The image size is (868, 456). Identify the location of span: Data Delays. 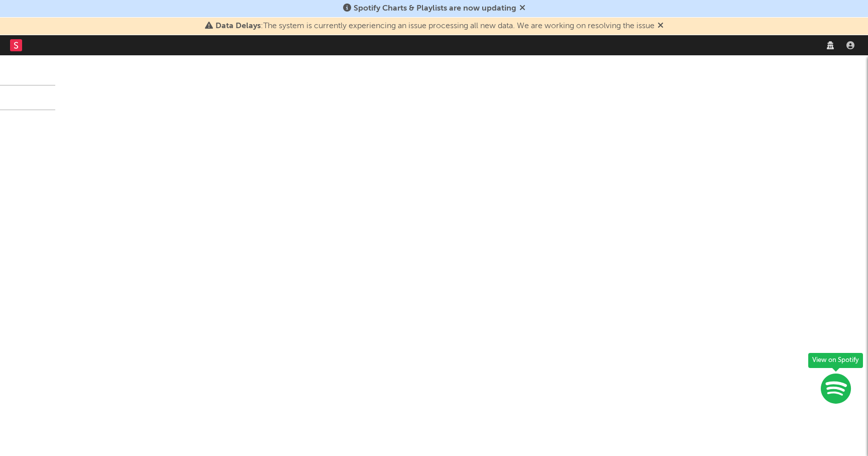
(238, 26).